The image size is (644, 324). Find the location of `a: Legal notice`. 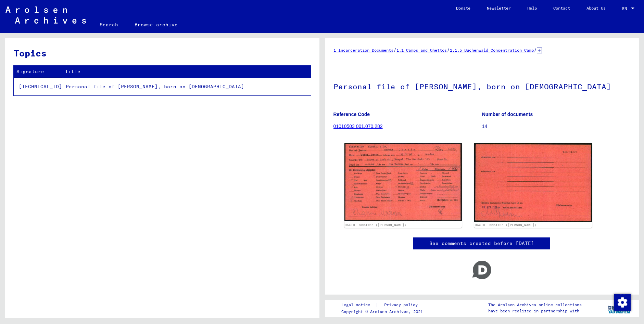

a: Legal notice is located at coordinates (359, 305).